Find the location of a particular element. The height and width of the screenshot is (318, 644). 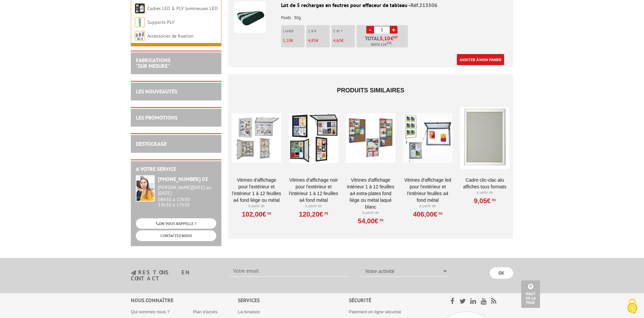

a: 102,00€HT is located at coordinates (256, 214).